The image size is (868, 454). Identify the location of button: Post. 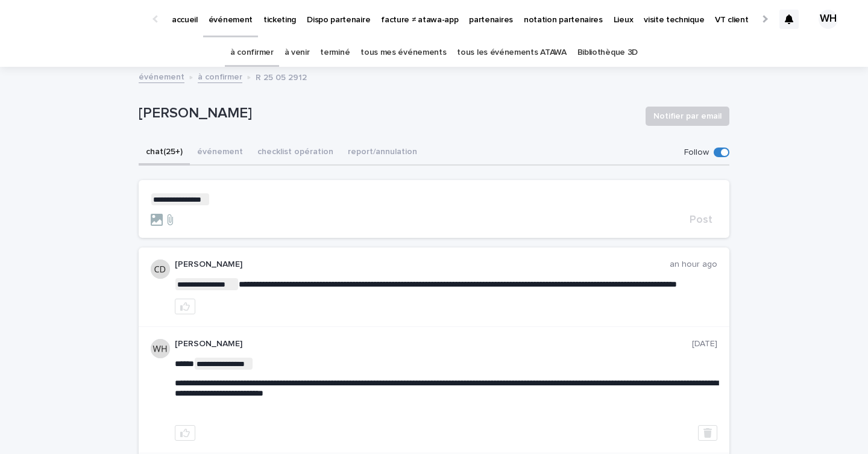
(701, 220).